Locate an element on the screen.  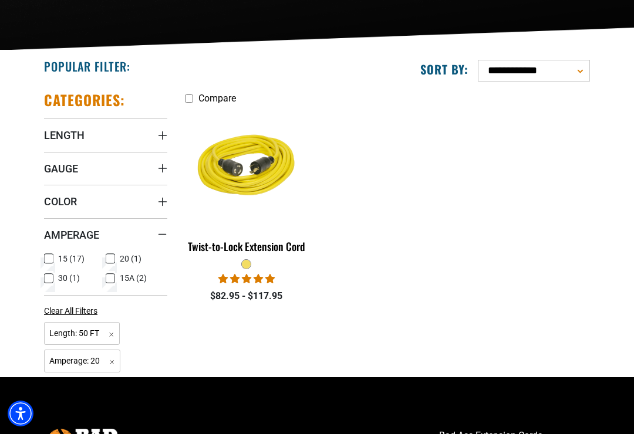
a: Length: 50 FT is located at coordinates (82, 333).